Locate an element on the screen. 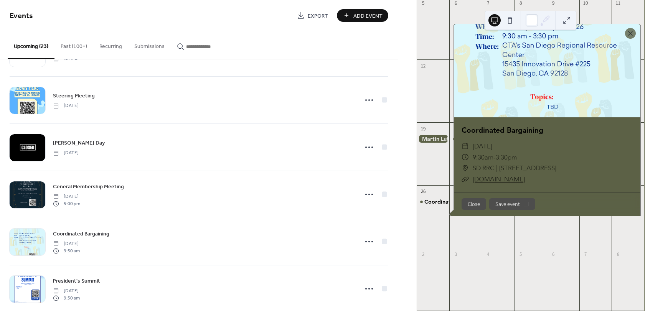 The width and height of the screenshot is (663, 311). div: 2 is located at coordinates (423, 254).